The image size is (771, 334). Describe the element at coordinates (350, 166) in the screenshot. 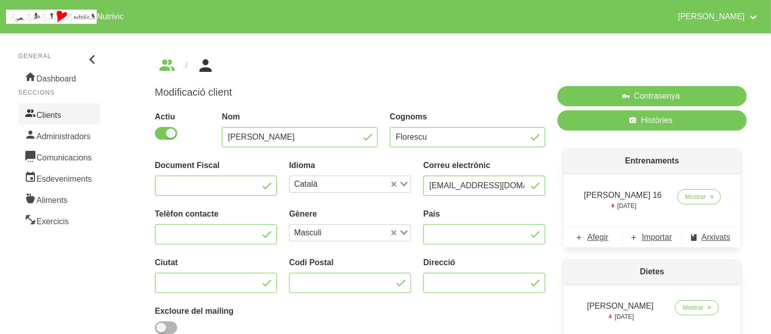

I see `label: Idioma` at that location.